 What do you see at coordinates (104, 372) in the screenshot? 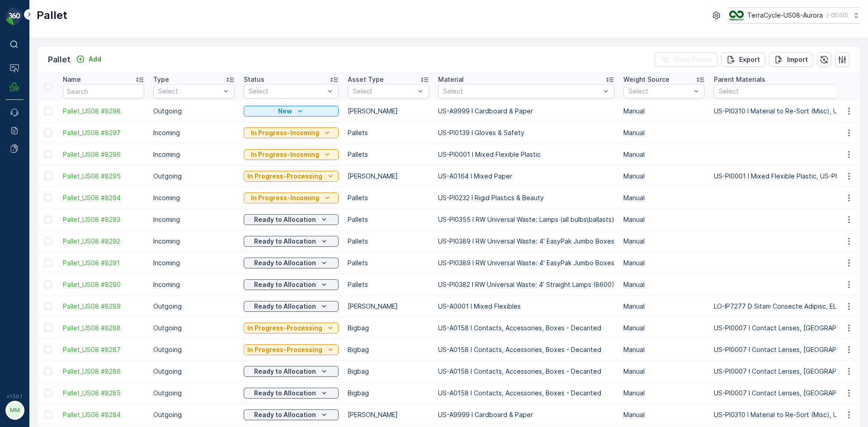
I see `a: Pallet_US08 #8286` at bounding box center [104, 372].